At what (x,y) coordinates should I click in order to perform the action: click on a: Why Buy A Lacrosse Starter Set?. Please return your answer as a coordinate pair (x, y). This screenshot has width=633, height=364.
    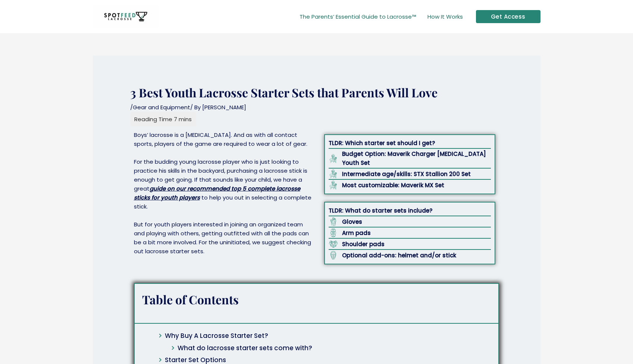
    Looking at the image, I should click on (216, 336).